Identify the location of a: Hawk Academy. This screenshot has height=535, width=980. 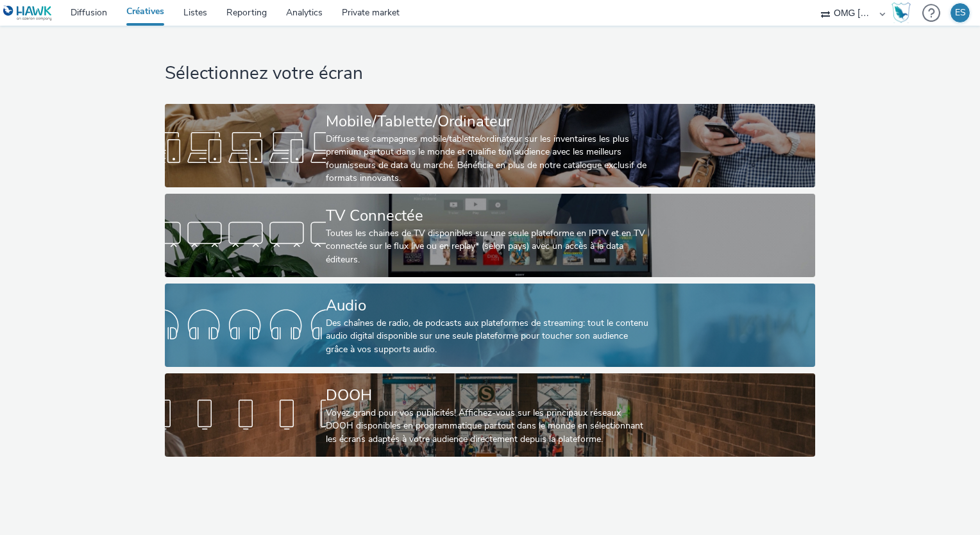
(904, 13).